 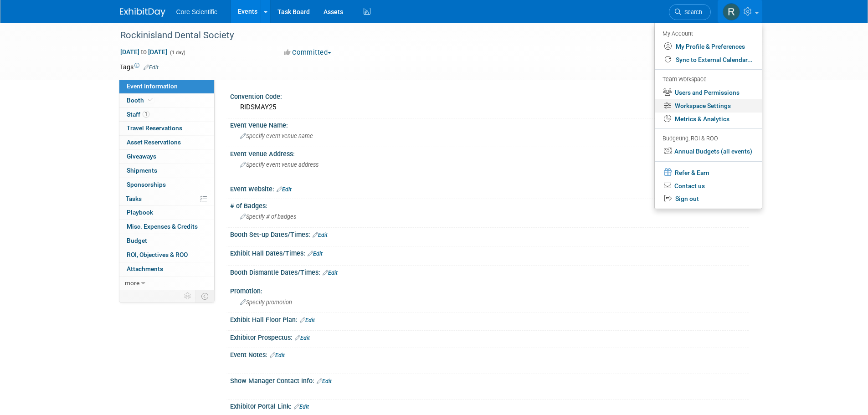 I want to click on div: Convention Code:, so click(x=489, y=95).